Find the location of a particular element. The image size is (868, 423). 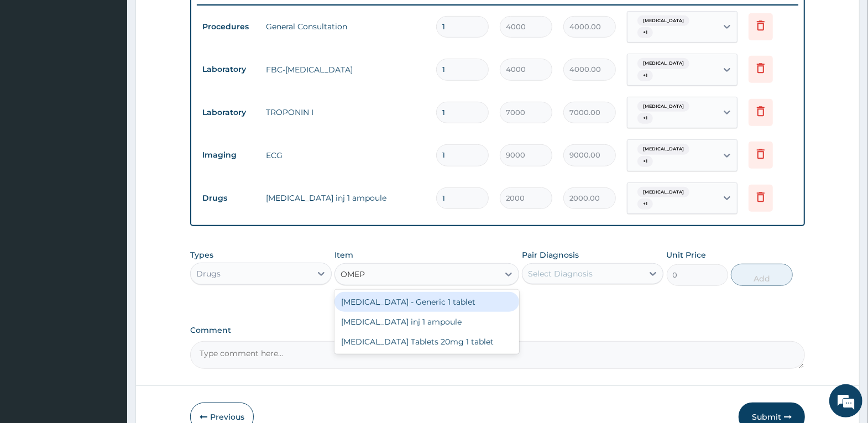

div: Select Diagnosis is located at coordinates (560, 273).